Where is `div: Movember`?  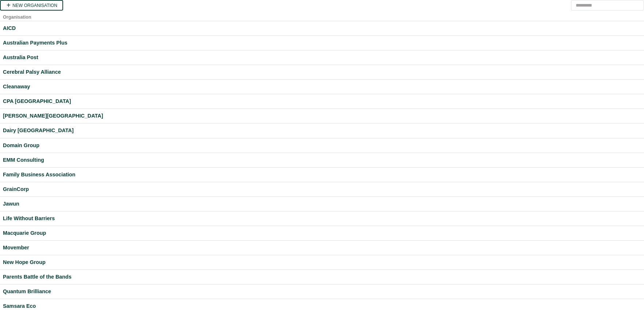
div: Movember is located at coordinates (322, 248).